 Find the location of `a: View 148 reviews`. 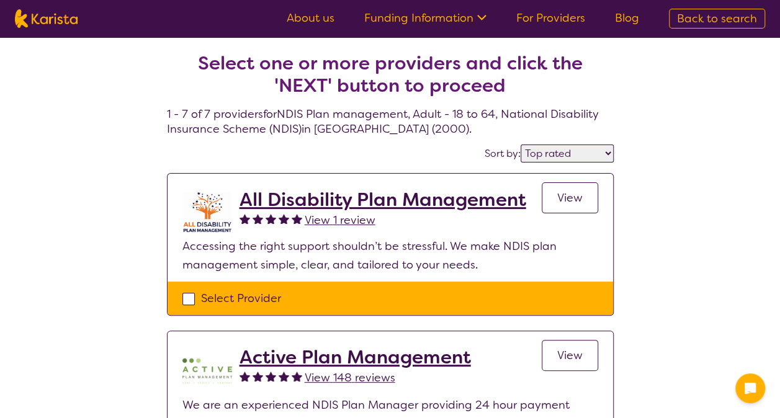

a: View 148 reviews is located at coordinates (350, 378).